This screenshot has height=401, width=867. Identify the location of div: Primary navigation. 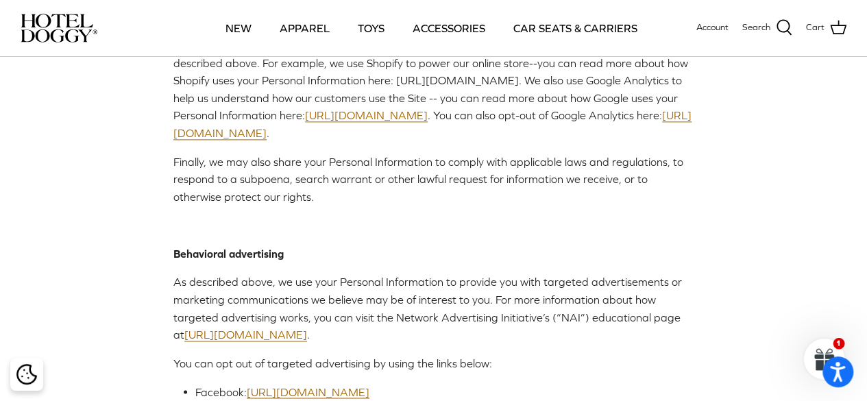
(431, 28).